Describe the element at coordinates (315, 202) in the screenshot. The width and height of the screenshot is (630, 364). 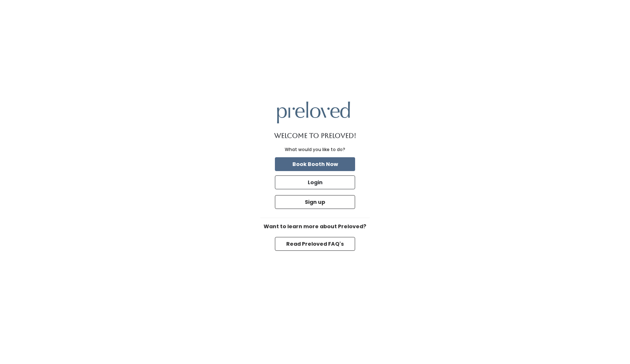
I see `button: Sign up` at that location.